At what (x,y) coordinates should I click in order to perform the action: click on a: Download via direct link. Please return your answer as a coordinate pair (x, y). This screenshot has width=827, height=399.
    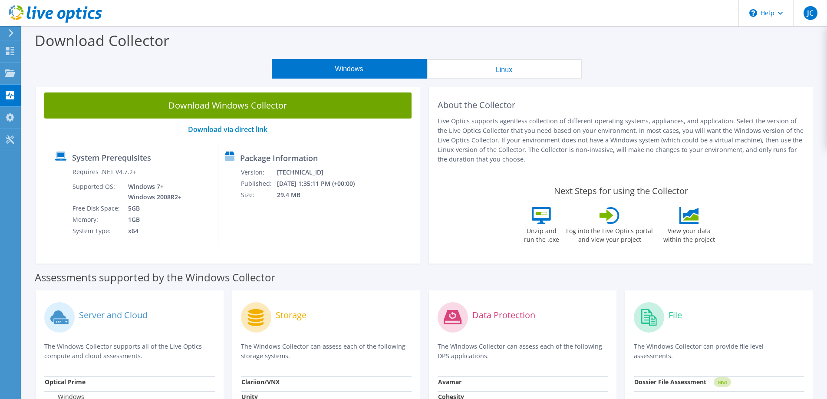
    Looking at the image, I should click on (227, 129).